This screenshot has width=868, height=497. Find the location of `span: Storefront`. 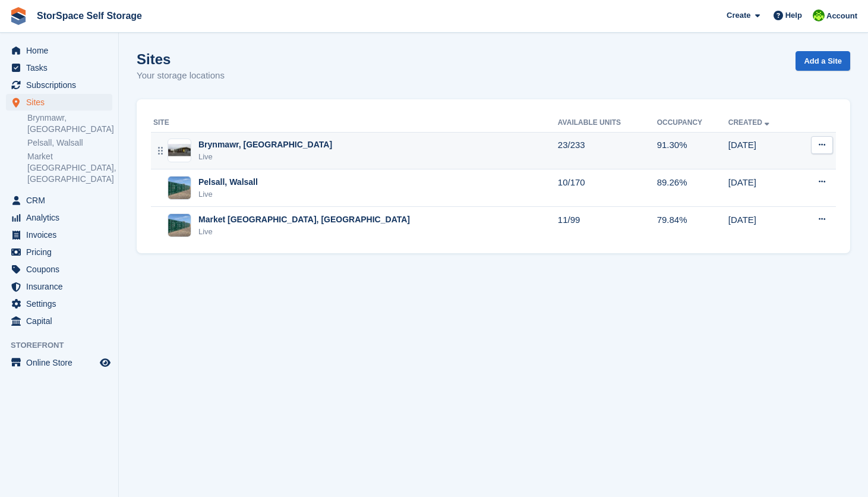

span: Storefront is located at coordinates (64, 345).